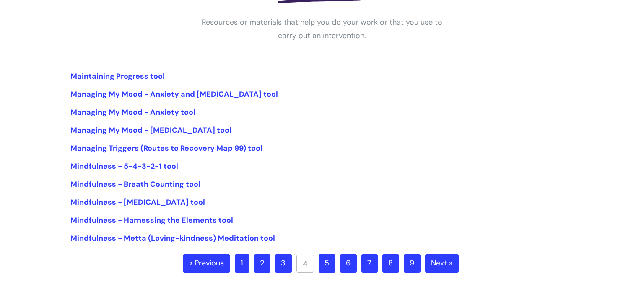 The height and width of the screenshot is (291, 644). What do you see at coordinates (369, 264) in the screenshot?
I see `a: 7` at bounding box center [369, 264].